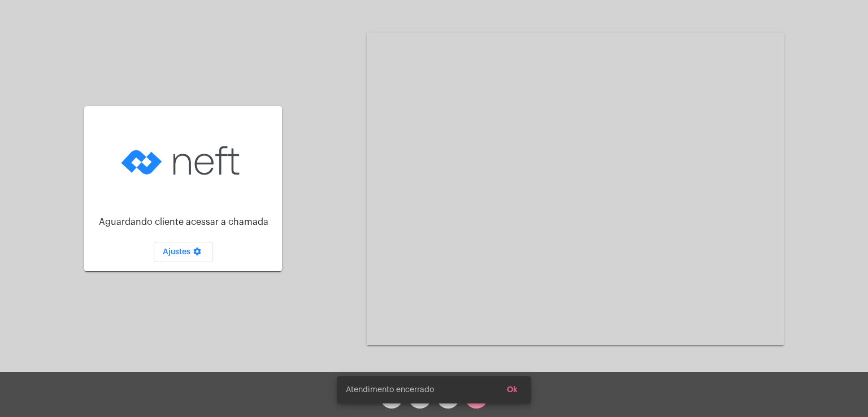  Describe the element at coordinates (186, 222) in the screenshot. I see `p: Aguardando cliente acessar a chamada` at that location.